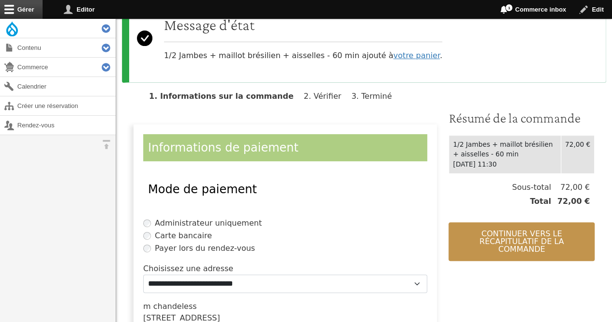  What do you see at coordinates (531, 187) in the screenshot?
I see `span: Sous-total` at bounding box center [531, 187].